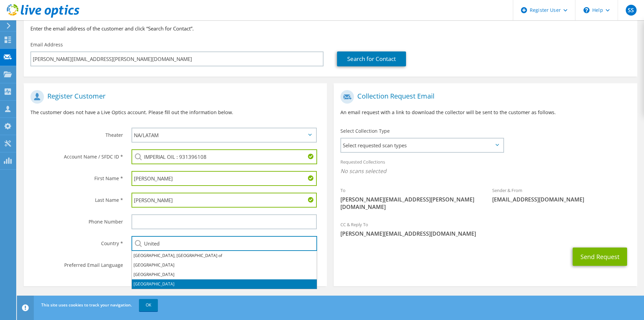 This screenshot has height=320, width=644. What do you see at coordinates (410, 198) in the screenshot?
I see `div: To` at bounding box center [410, 198].